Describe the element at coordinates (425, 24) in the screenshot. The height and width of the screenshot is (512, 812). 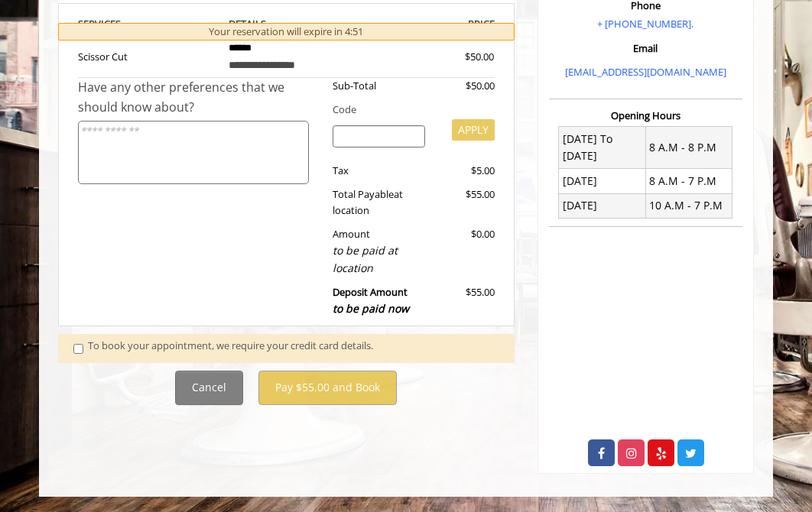
I see `th: PRICE` at that location.